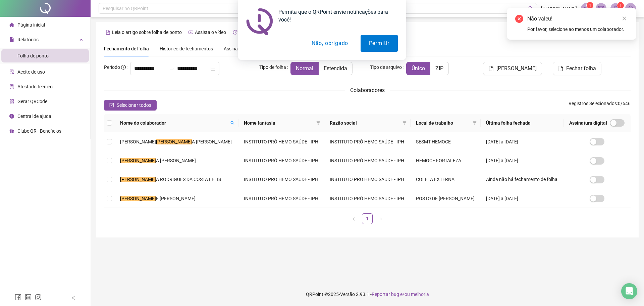  I want to click on span: Nome do colaborador, so click(174, 123).